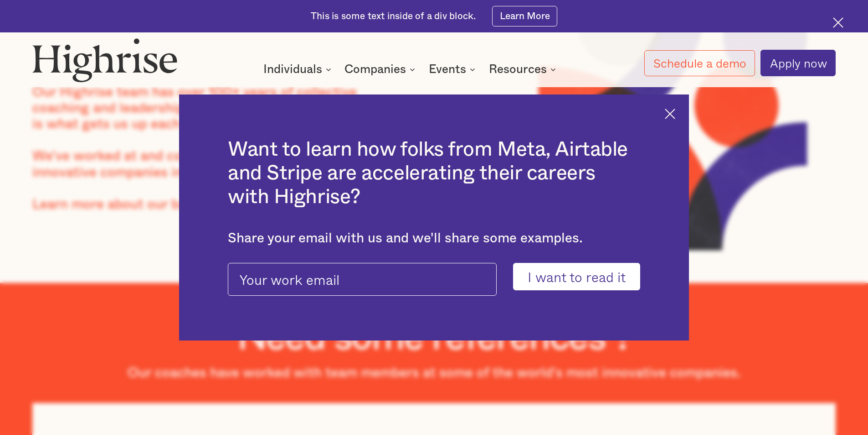 The height and width of the screenshot is (435, 868). Describe the element at coordinates (105, 60) in the screenshot. I see `img: Highrise logo` at that location.